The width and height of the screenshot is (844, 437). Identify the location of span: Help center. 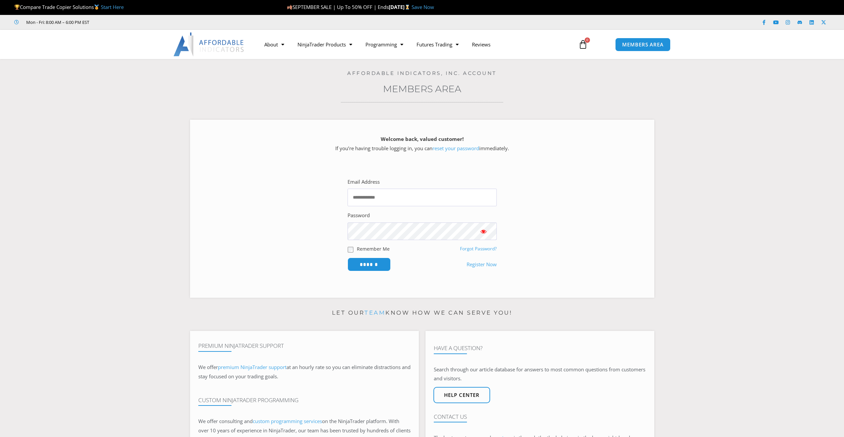
(462, 395).